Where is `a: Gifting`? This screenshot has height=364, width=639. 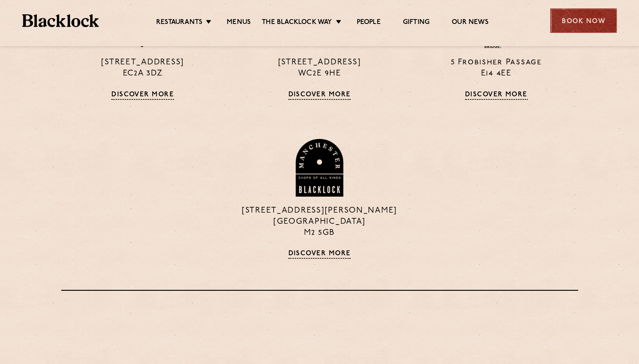 a: Gifting is located at coordinates (416, 23).